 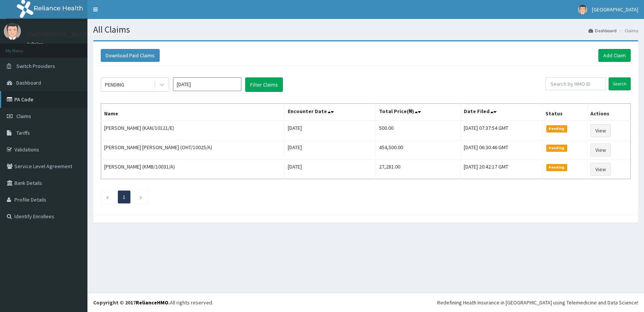 What do you see at coordinates (366, 30) in the screenshot?
I see `h1: All Claims` at bounding box center [366, 30].